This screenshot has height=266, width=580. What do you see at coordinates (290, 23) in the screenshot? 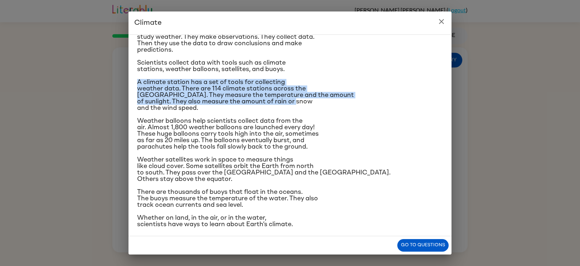
I see `h2: Climate` at bounding box center [290, 23].